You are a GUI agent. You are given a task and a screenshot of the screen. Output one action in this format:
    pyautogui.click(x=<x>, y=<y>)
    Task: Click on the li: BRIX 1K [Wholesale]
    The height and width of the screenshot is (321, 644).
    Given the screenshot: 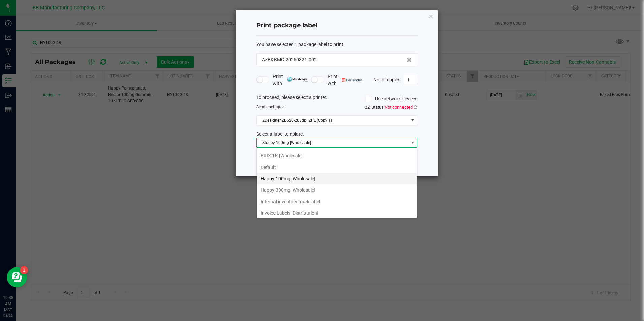 What is the action you would take?
    pyautogui.click(x=337, y=156)
    